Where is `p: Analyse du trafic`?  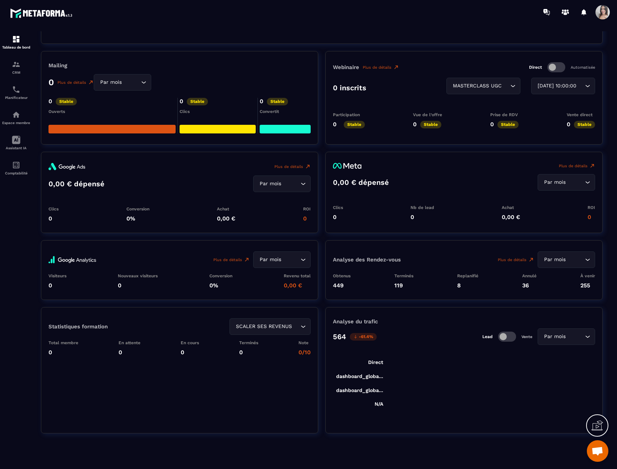 p: Analyse du trafic is located at coordinates (464, 321).